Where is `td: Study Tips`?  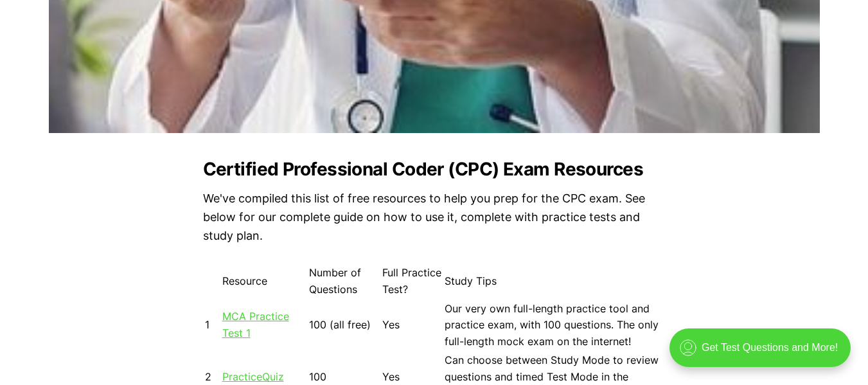
td: Study Tips is located at coordinates (554, 281).